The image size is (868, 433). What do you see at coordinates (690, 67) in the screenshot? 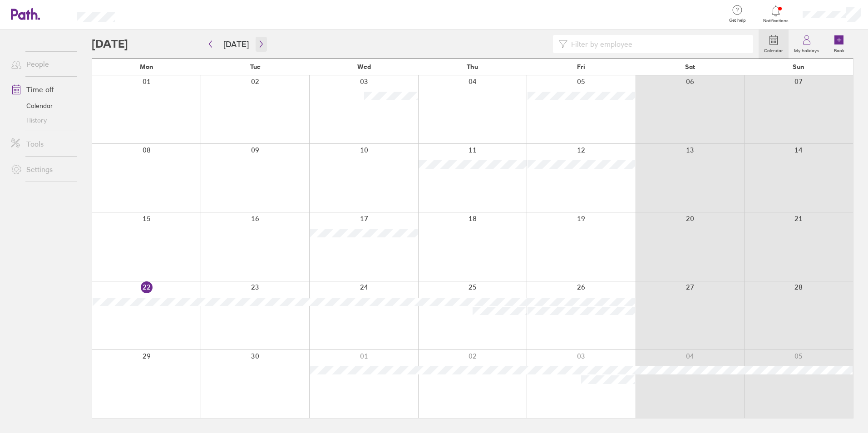
I see `span: Sat` at bounding box center [690, 67].